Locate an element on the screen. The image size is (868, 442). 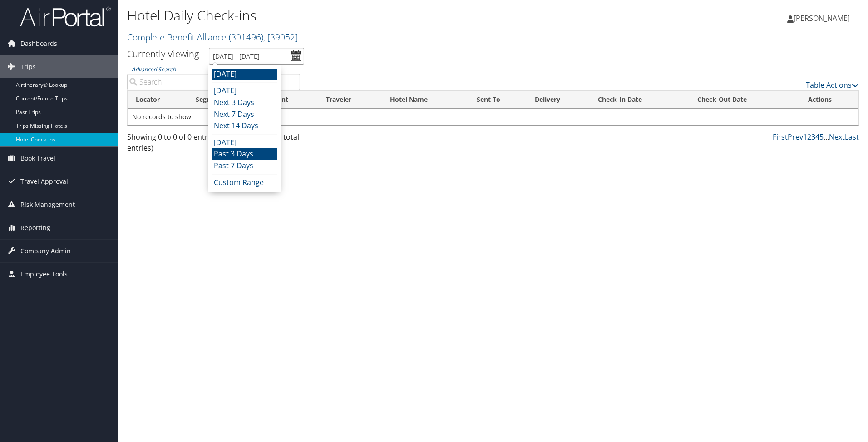
span: Reporting is located at coordinates (35, 228).